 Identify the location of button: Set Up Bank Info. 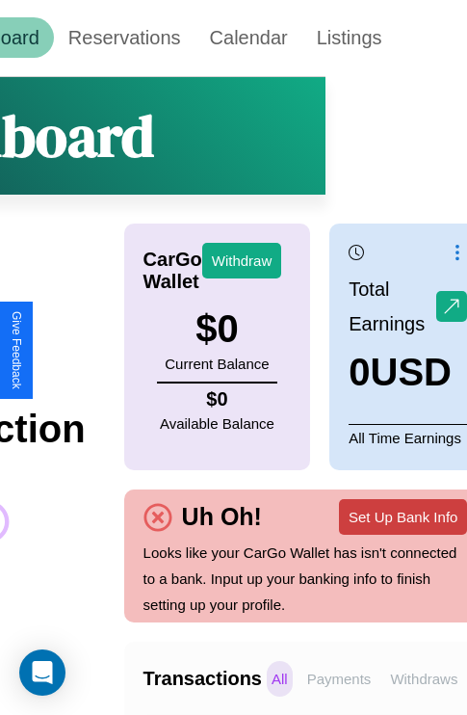
(403, 517).